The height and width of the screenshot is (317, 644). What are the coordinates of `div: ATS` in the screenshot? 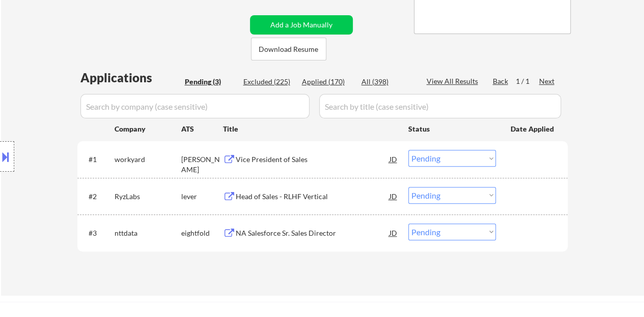 It's located at (202, 129).